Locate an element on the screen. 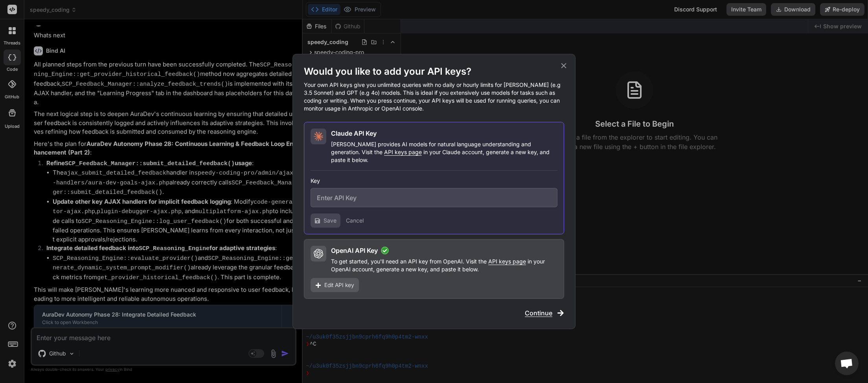  p: To get started, you'll need an API key from OpenAI. Visit the in your OpenAI account, generate a ... is located at coordinates (444, 266).